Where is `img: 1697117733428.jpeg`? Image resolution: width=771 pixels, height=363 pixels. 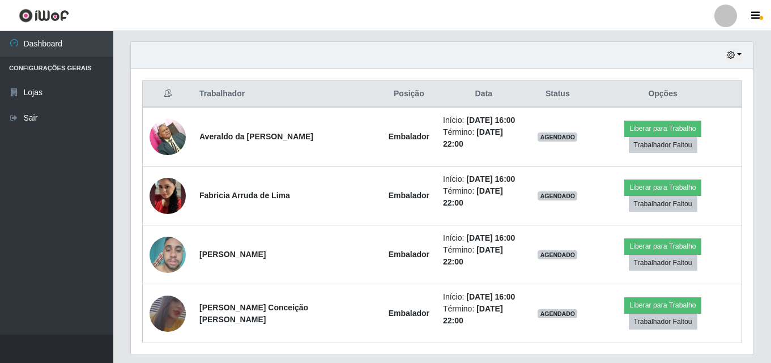
img: 1697117733428.jpeg is located at coordinates (168, 136).